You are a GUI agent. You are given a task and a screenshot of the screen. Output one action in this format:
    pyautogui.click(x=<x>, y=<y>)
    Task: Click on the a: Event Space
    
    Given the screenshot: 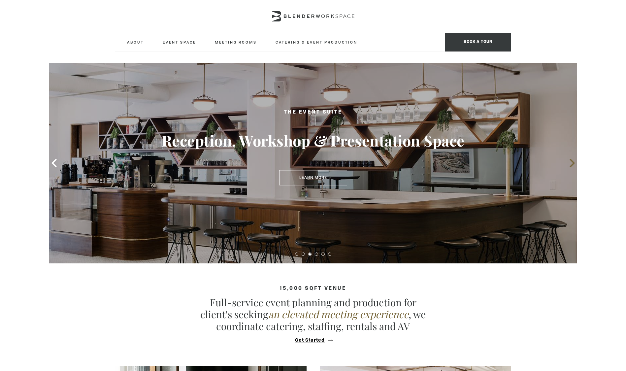 What is the action you would take?
    pyautogui.click(x=179, y=42)
    